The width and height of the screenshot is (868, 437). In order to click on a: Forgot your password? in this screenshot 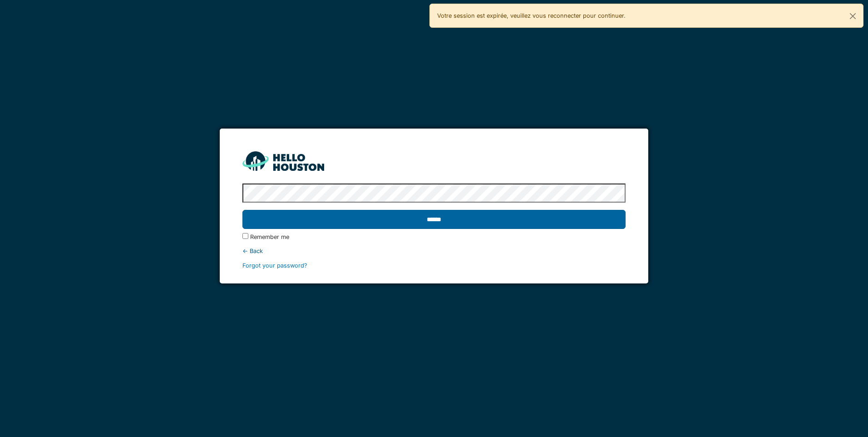, I will do `click(274, 265)`.